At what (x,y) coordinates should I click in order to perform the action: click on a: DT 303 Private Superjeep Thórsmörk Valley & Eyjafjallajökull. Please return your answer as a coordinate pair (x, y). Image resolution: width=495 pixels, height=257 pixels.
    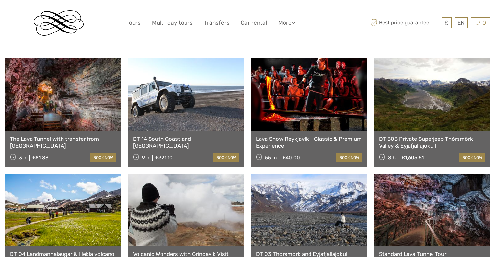
    Looking at the image, I should click on (432, 142).